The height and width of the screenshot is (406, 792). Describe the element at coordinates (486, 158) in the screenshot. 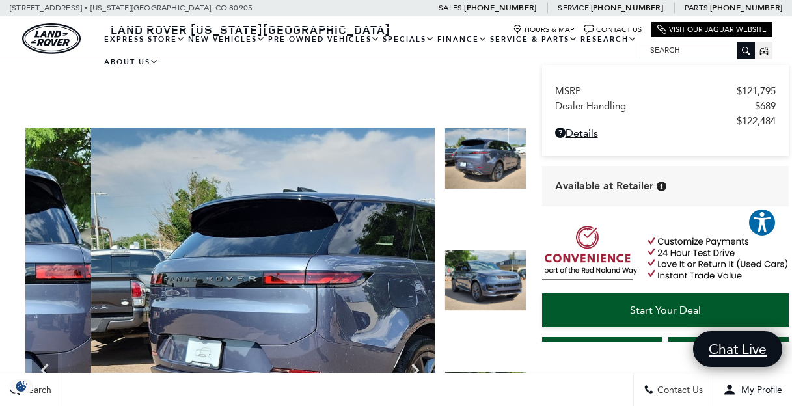

I see `img: New 2025 Varesine Blue LAND ROVER Dynamic SE image 13` at that location.